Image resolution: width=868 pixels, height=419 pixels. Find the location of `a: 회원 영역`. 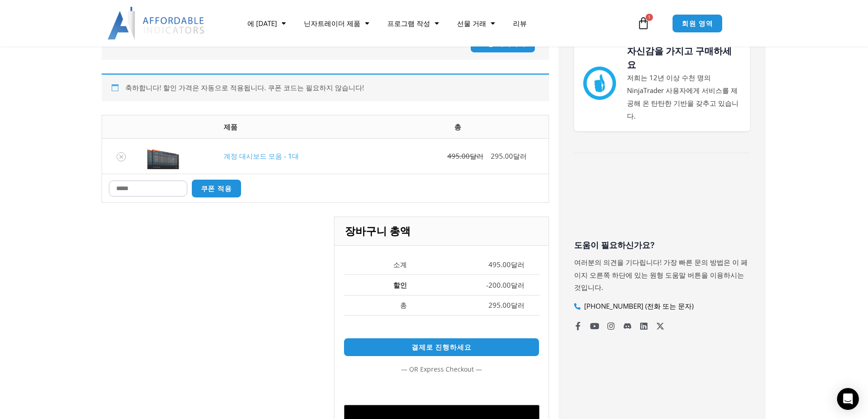

a: 회원 영역 is located at coordinates (697, 23).